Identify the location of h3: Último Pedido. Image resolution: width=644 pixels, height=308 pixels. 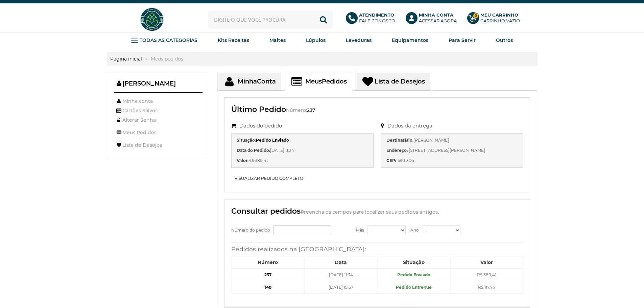
(377, 109).